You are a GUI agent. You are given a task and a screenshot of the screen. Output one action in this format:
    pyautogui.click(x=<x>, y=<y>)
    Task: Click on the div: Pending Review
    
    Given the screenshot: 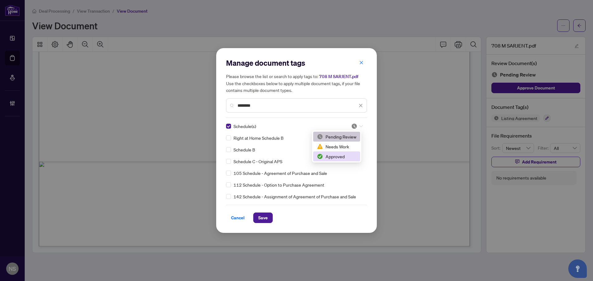 What is the action you would take?
    pyautogui.click(x=337, y=137)
    